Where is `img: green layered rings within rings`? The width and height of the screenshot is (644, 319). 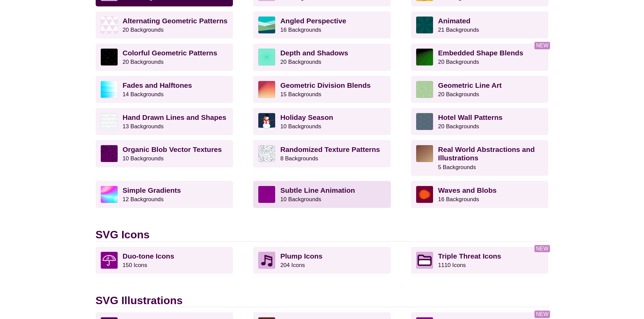
img: green layered rings within rings is located at coordinates (267, 57).